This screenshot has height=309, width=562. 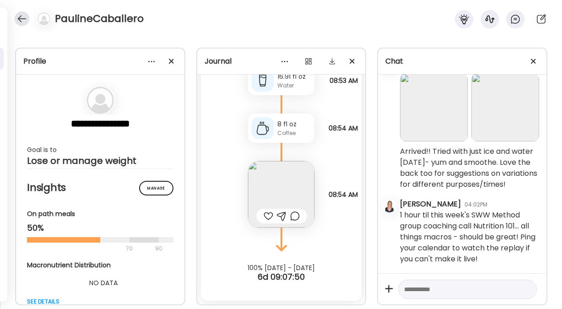 What do you see at coordinates (390, 206) in the screenshot?
I see `img: avatars%2FRVeVBoY4G9O2578DitMsgSKHquL2` at bounding box center [390, 206].